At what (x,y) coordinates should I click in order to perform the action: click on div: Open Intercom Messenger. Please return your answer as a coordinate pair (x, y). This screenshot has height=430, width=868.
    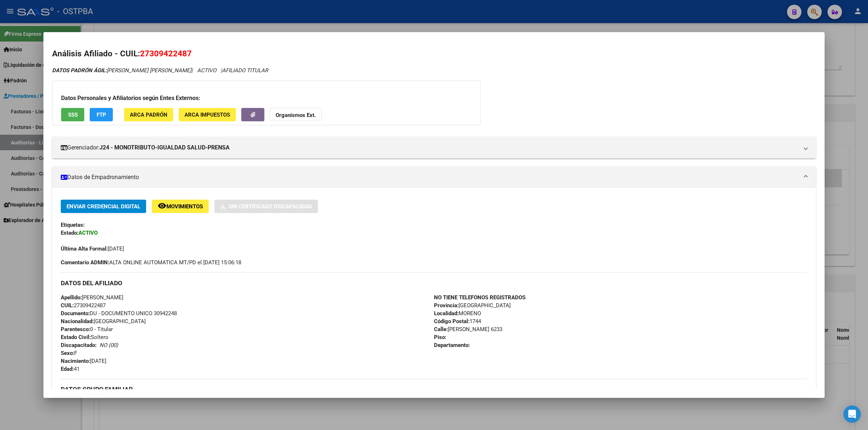
    Looking at the image, I should click on (852, 414).